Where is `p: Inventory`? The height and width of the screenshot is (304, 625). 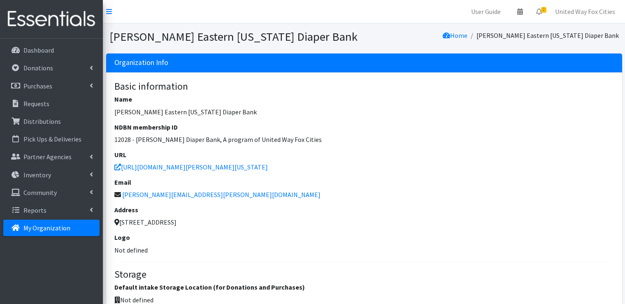 p: Inventory is located at coordinates (37, 175).